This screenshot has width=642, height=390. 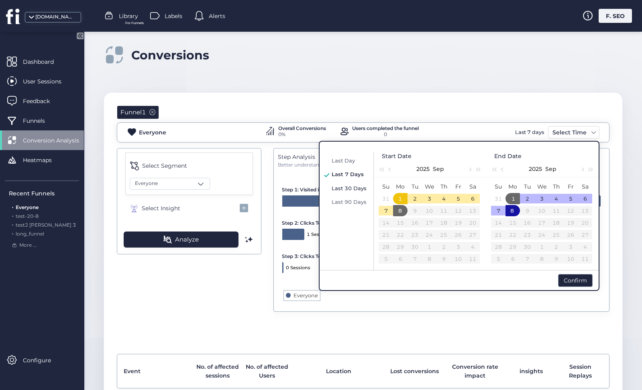 What do you see at coordinates (475, 371) in the screenshot?
I see `span: Conversion rate impact` at bounding box center [475, 371].